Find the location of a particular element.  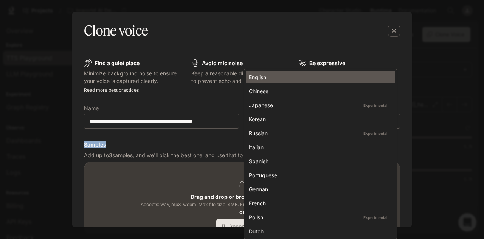

div: Polish is located at coordinates (319, 217).